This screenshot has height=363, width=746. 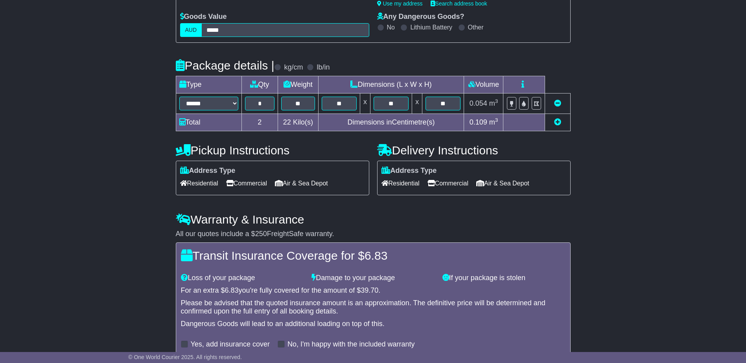 I want to click on span: © One World Courier 2025. All rights reserved., so click(x=185, y=357).